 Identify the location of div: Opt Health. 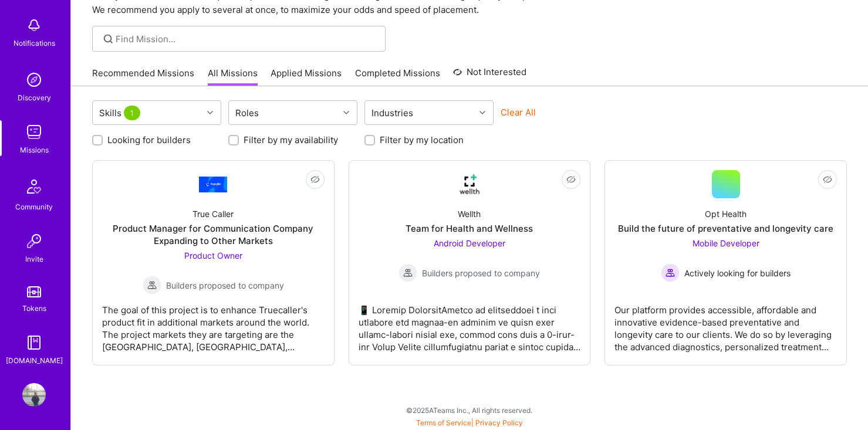
(726, 214).